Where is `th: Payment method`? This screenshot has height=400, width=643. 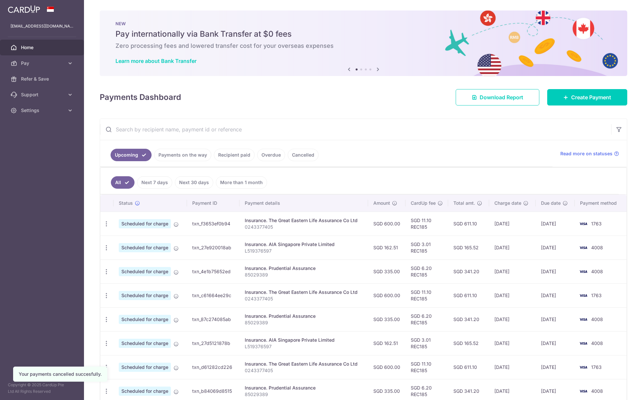 th: Payment method is located at coordinates (600, 203).